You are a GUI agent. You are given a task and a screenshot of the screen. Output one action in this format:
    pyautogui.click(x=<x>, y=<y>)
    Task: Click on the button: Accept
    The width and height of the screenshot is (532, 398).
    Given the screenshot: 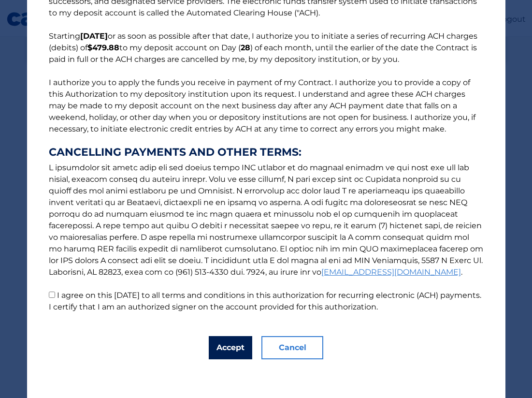 What is the action you would take?
    pyautogui.click(x=230, y=348)
    